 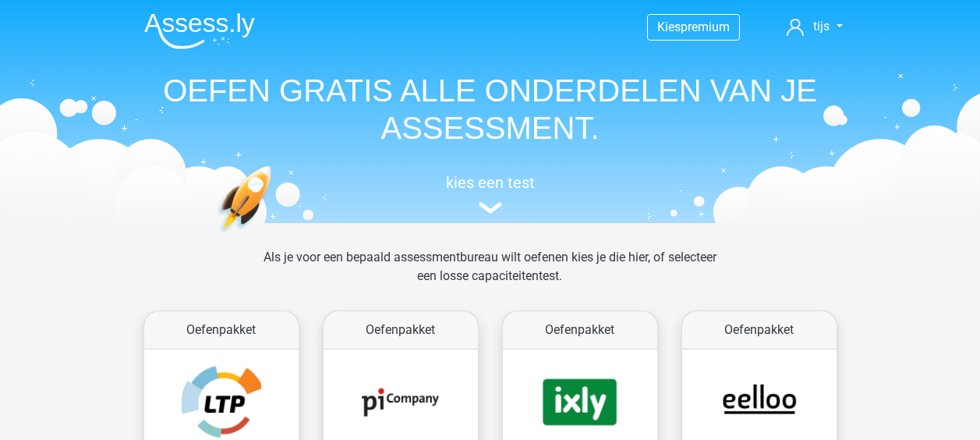 What do you see at coordinates (704, 27) in the screenshot?
I see `span: premium` at bounding box center [704, 27].